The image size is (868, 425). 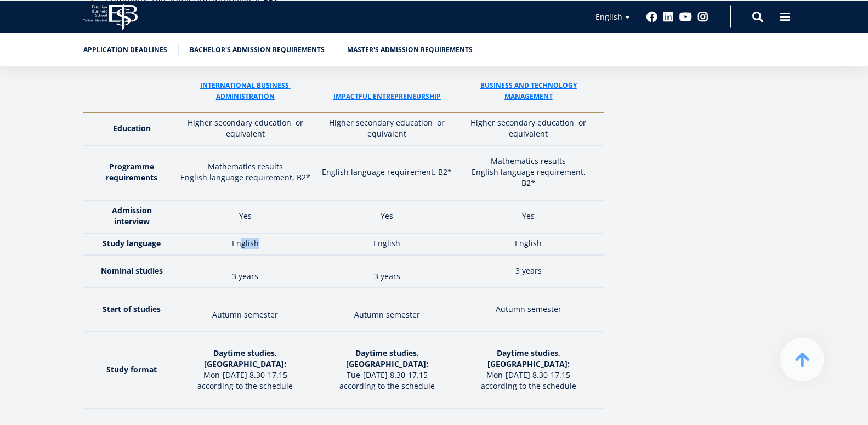 I want to click on a: Facebook, so click(x=652, y=16).